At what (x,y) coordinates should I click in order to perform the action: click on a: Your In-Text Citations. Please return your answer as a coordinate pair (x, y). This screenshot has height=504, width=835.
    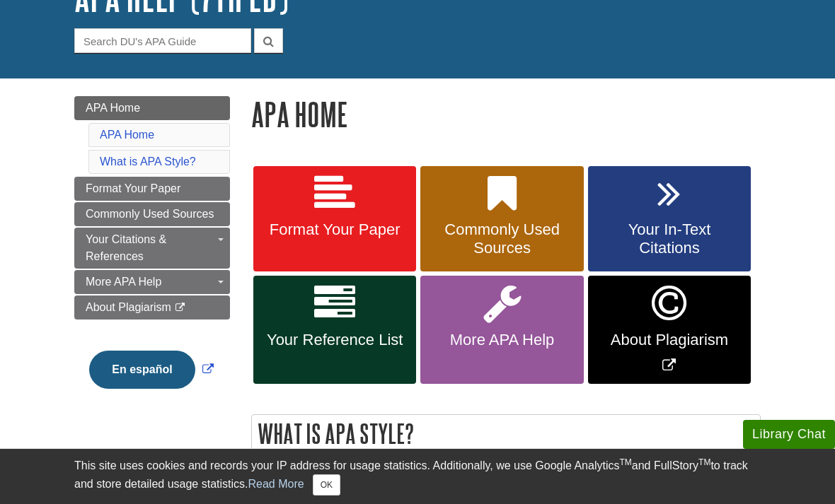
    Looking at the image, I should click on (669, 219).